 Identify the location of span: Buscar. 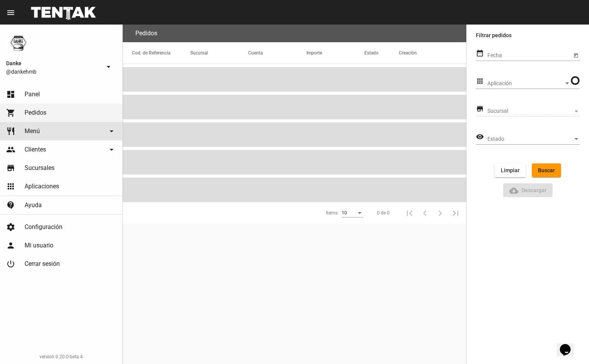
(547, 170).